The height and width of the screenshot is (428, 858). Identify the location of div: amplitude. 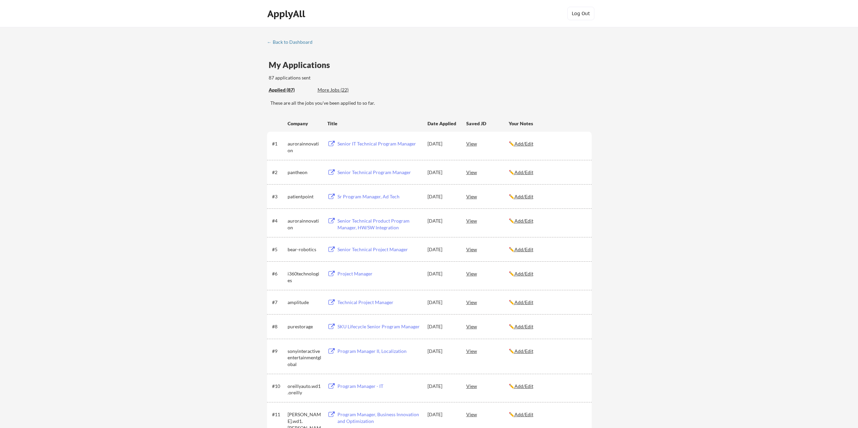
(304, 303).